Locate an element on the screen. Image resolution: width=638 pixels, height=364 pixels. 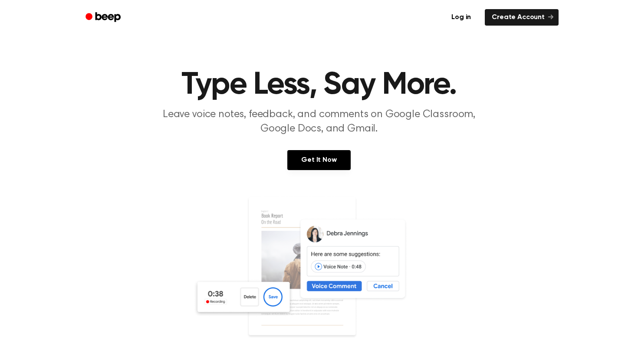
a: Beep is located at coordinates (104, 18).